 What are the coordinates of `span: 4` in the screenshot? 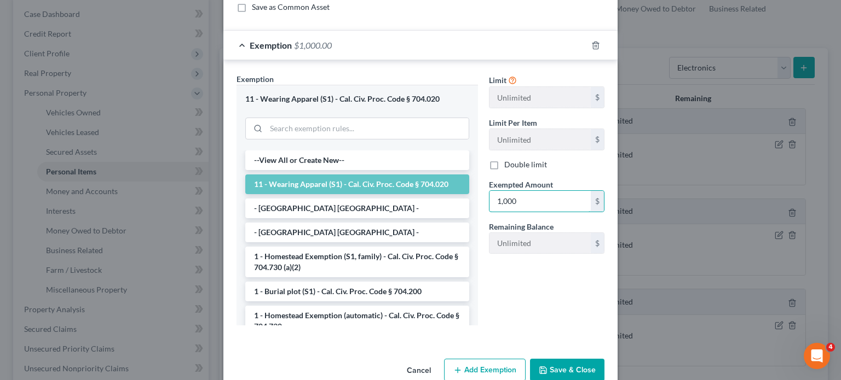 It's located at (830, 348).